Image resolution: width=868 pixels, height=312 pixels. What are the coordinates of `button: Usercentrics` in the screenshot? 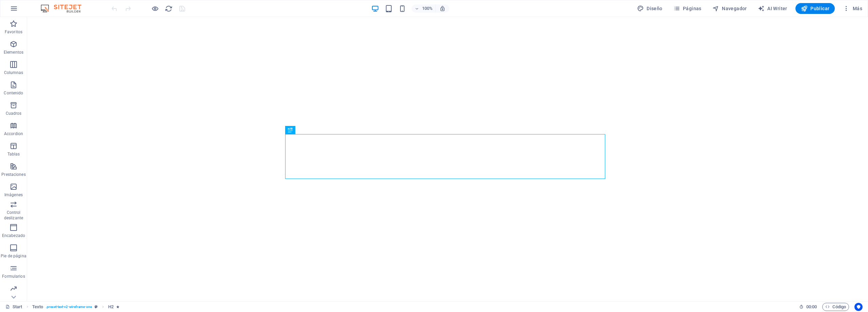 It's located at (859, 307).